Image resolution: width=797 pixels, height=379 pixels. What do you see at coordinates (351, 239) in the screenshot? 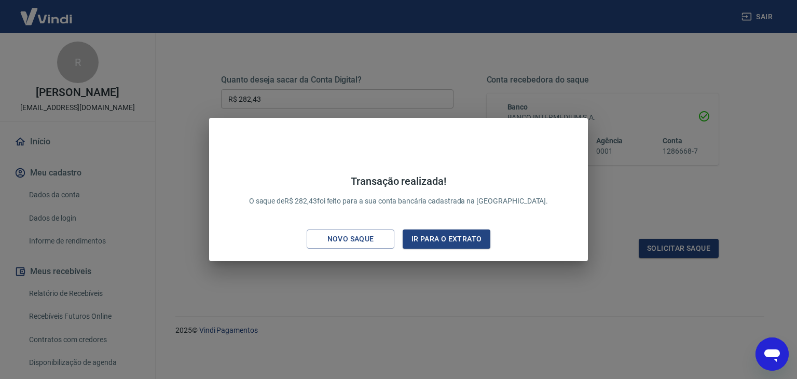
I see `div: Novo saque` at bounding box center [351, 239].